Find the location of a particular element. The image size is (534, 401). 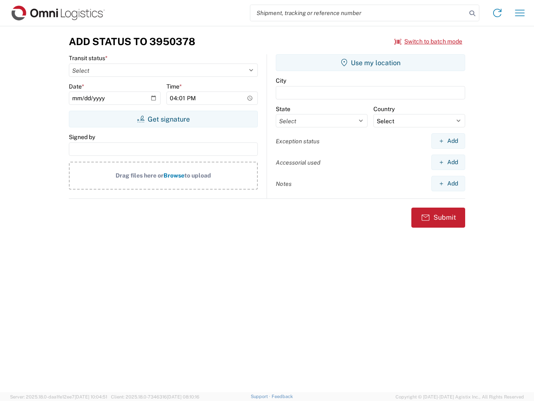

button: Switch to batch mode is located at coordinates (428, 41).